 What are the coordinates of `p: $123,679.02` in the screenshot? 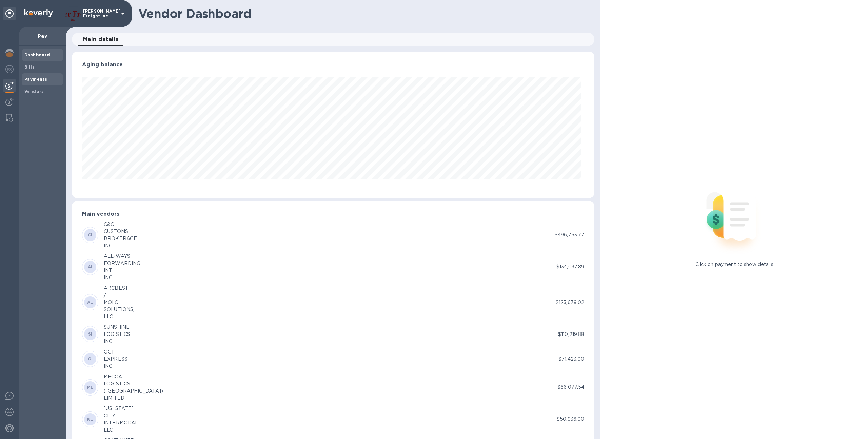 It's located at (570, 303).